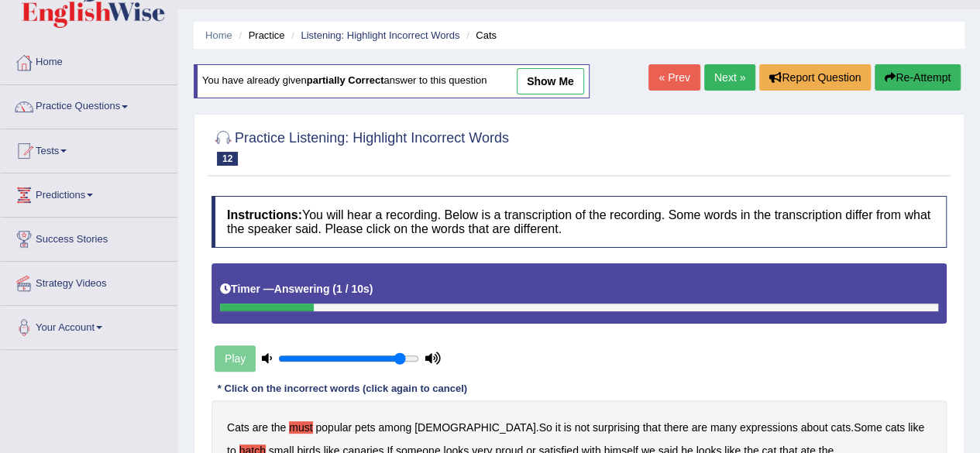 The width and height of the screenshot is (980, 453). I want to click on b: must, so click(301, 428).